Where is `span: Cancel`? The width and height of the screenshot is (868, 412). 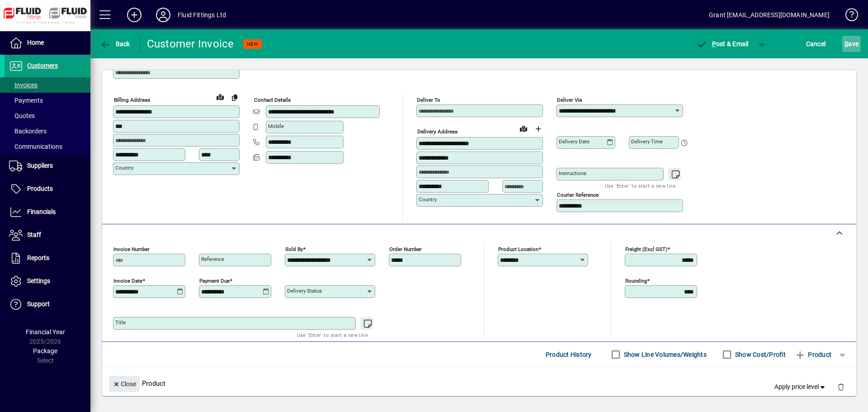
span: Cancel is located at coordinates (816, 44).